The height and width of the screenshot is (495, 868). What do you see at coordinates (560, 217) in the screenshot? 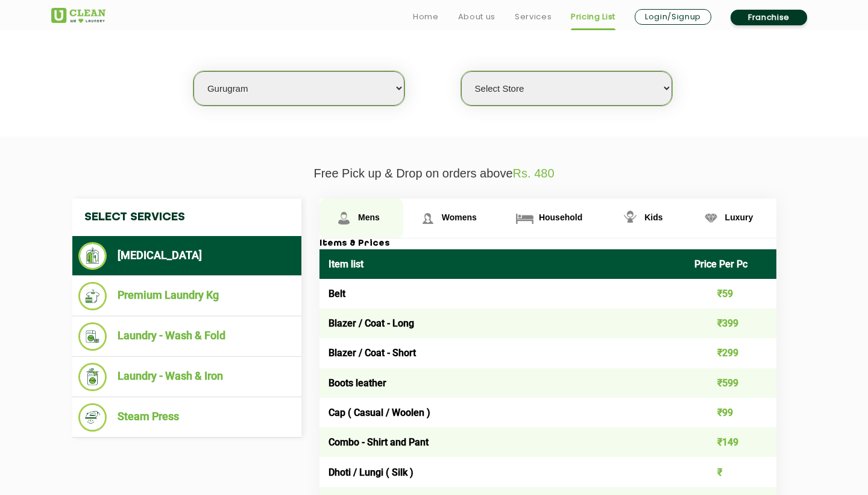
I see `span: Household` at bounding box center [560, 217].